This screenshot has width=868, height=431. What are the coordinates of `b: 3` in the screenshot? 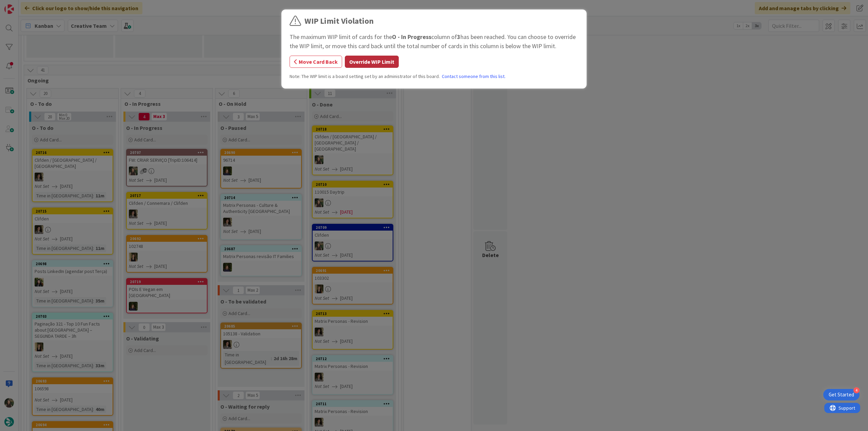 It's located at (459, 36).